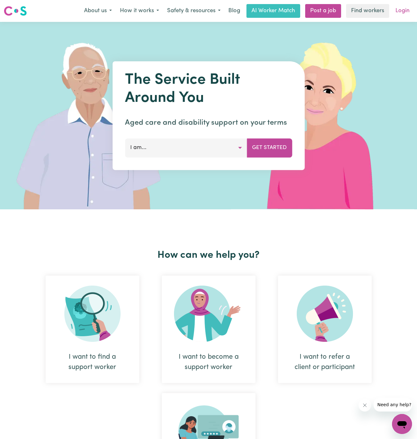 Image resolution: width=417 pixels, height=439 pixels. I want to click on button: Get Started, so click(269, 148).